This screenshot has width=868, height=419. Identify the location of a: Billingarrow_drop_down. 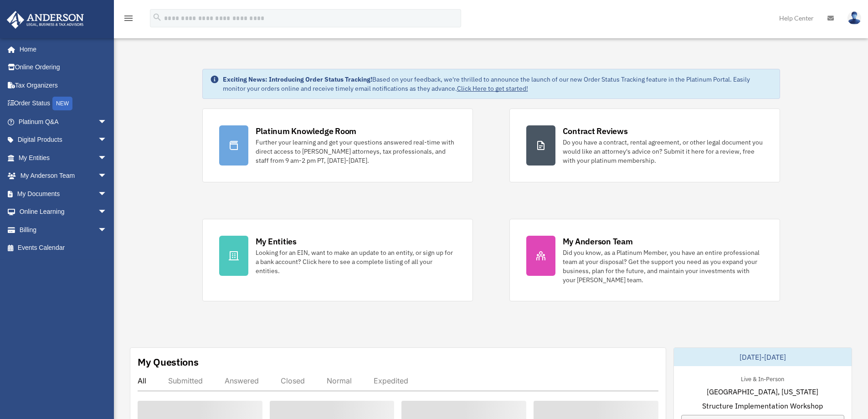
(63, 230).